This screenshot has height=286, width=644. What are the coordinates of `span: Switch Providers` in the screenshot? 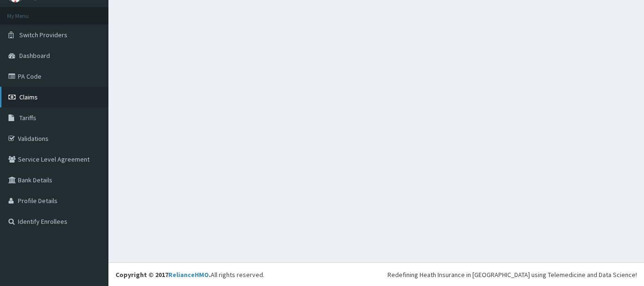 It's located at (44, 35).